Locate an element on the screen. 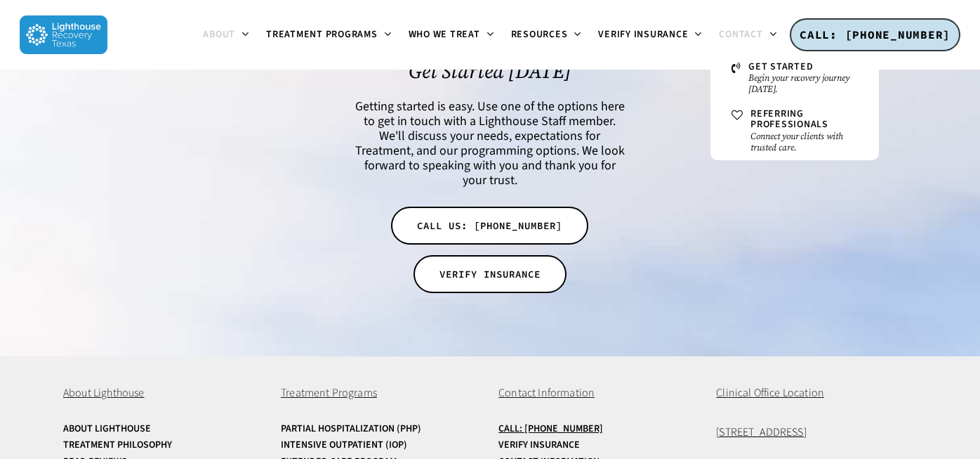 This screenshot has width=980, height=459. span: Contact Information is located at coordinates (546, 392).